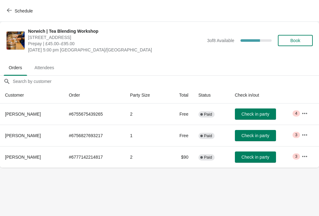  I want to click on th: Total, so click(180, 95).